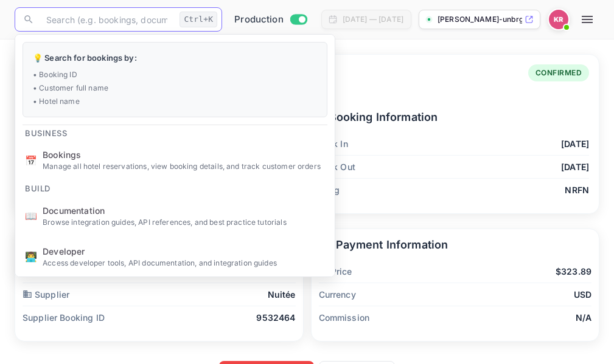 The width and height of the screenshot is (614, 364). What do you see at coordinates (558, 20) in the screenshot?
I see `img: Kobus Roux` at bounding box center [558, 20].